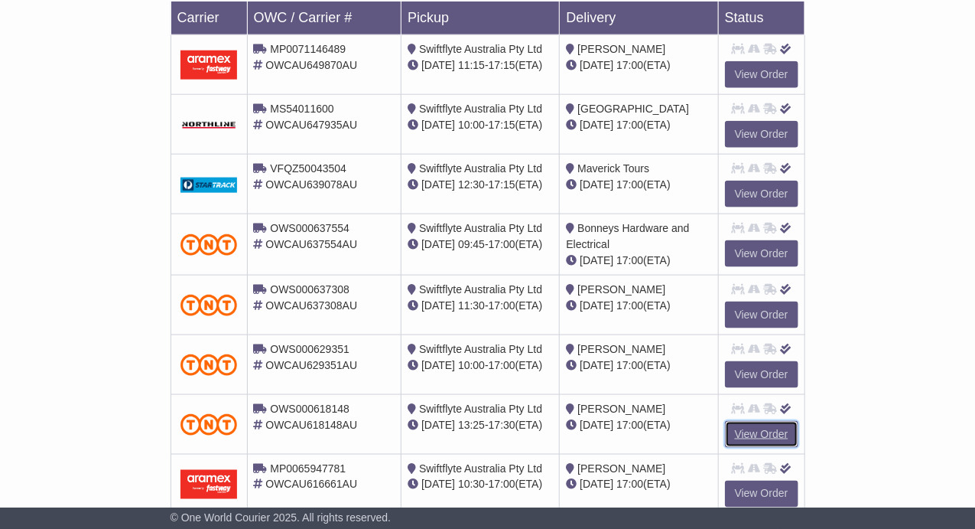 This screenshot has width=975, height=529. What do you see at coordinates (311, 65) in the screenshot?
I see `span: OWCAU649870AU` at bounding box center [311, 65].